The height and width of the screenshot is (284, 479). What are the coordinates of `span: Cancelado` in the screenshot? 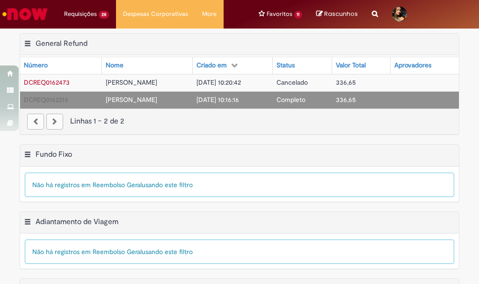 It's located at (292, 82).